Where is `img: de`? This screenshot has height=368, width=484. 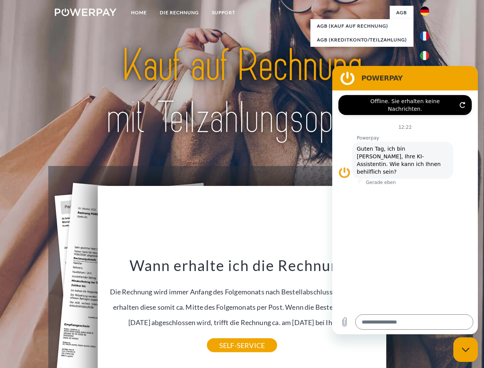
img: de is located at coordinates (424, 11).